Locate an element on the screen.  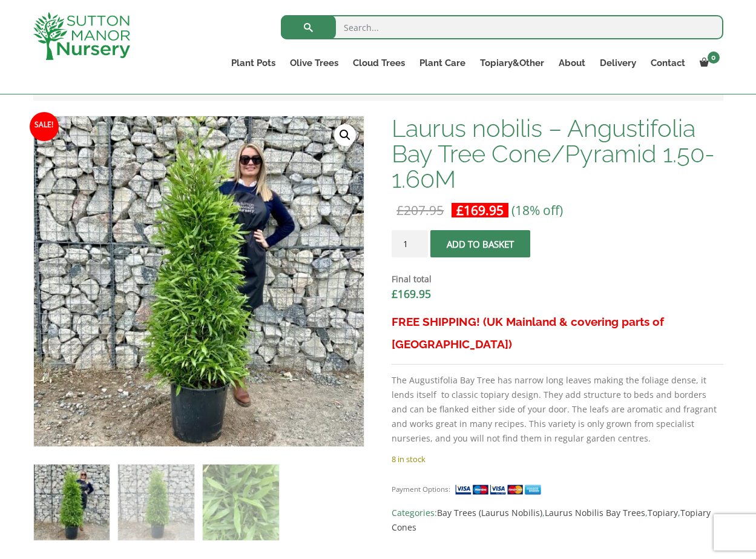
a: 0 is located at coordinates (708, 63).